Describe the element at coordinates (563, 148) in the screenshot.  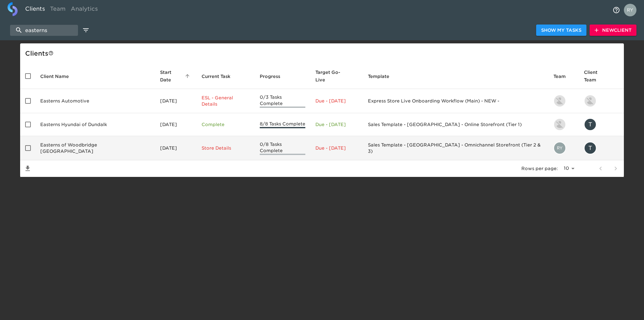
I see `div: ryan.dale@roadster.com` at that location.